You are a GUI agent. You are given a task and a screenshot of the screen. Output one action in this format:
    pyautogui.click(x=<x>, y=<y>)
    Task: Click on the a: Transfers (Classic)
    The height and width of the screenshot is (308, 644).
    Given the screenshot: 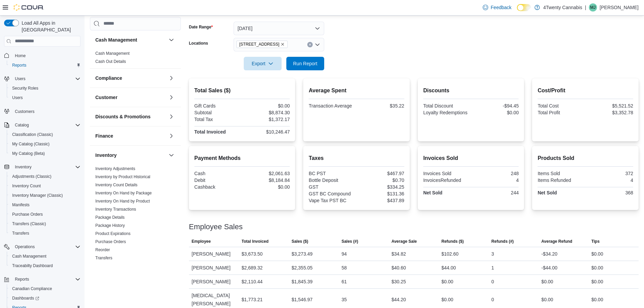 What is the action you would take?
    pyautogui.click(x=29, y=224)
    